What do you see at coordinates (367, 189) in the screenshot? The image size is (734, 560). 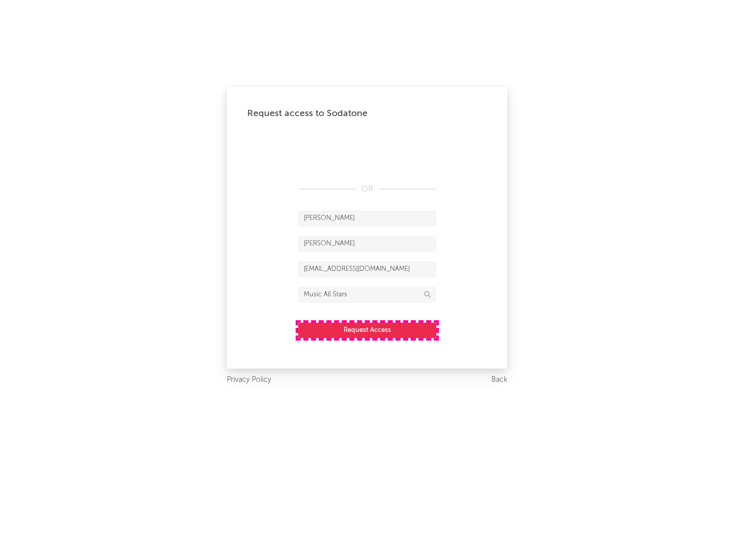 I see `div: OR` at bounding box center [367, 189].